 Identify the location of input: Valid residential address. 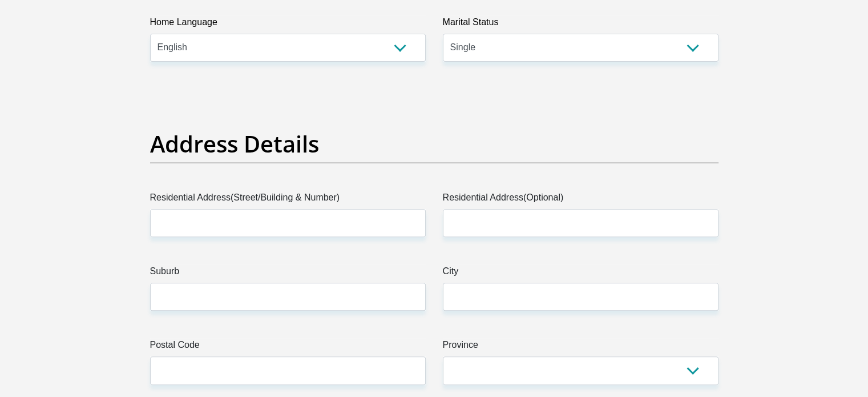
(288, 223).